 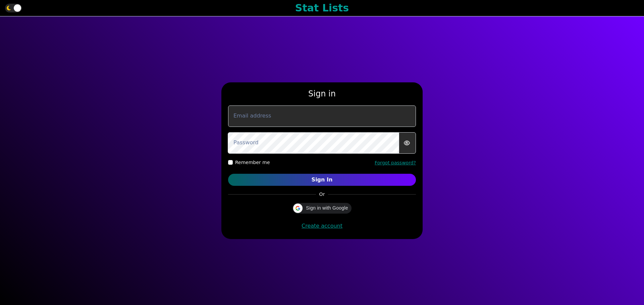 I want to click on h3: Sign in, so click(x=322, y=94).